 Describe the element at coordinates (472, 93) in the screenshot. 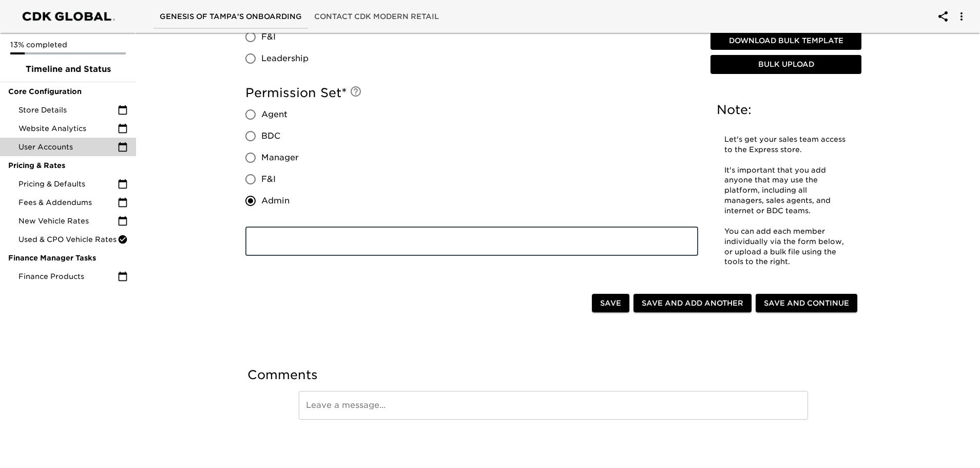

I see `h5: Permission Set` at that location.